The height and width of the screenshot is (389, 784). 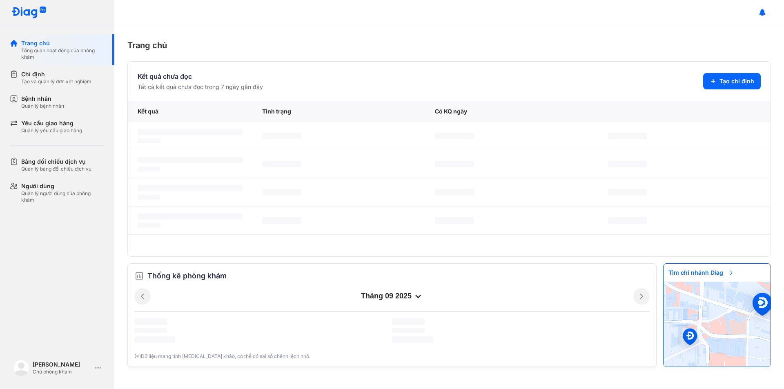 I want to click on div: Quản lý bảng đối chiếu dịch vụ, so click(x=56, y=169).